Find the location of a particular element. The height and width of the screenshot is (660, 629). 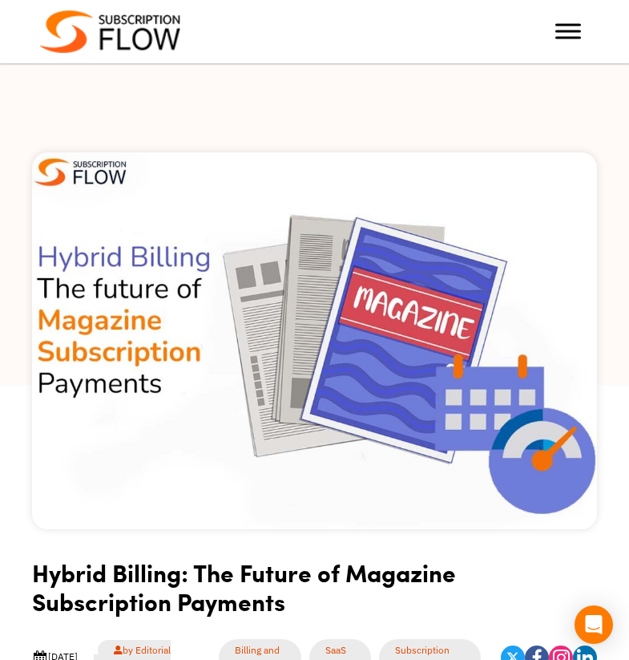

div: Open Intercom Messenger is located at coordinates (594, 625).